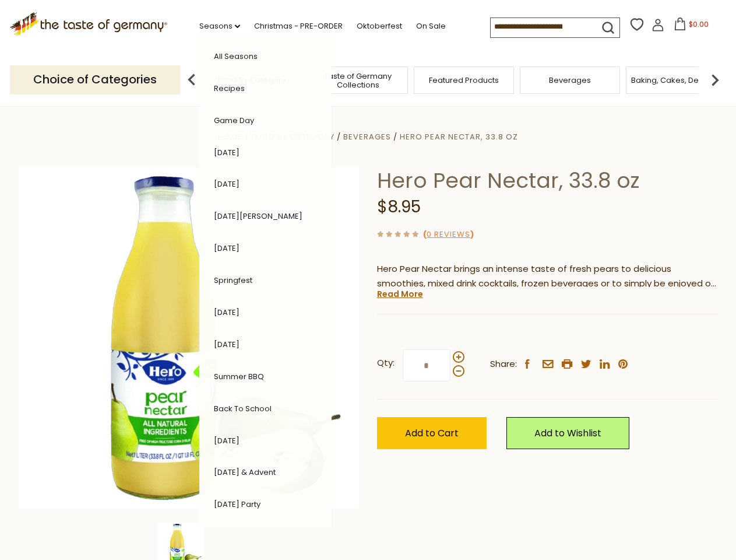 The width and height of the screenshot is (736, 560). I want to click on img: previous arrow, so click(191, 80).